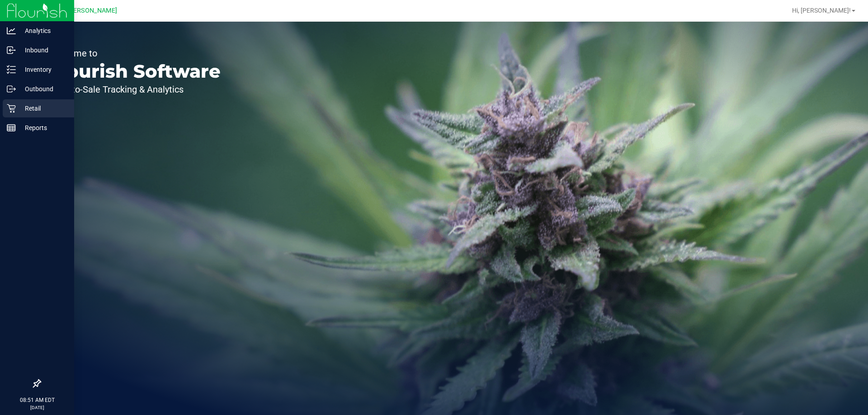 The image size is (868, 415). What do you see at coordinates (134, 90) in the screenshot?
I see `p: Seed-to-Sale Tracking & Analytics` at bounding box center [134, 90].